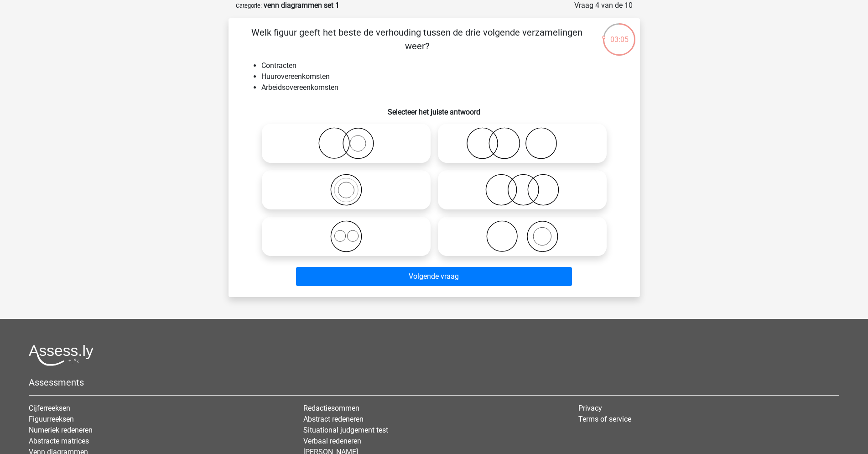 The width and height of the screenshot is (868, 454). What do you see at coordinates (59, 441) in the screenshot?
I see `a: Abstracte matrices` at bounding box center [59, 441].